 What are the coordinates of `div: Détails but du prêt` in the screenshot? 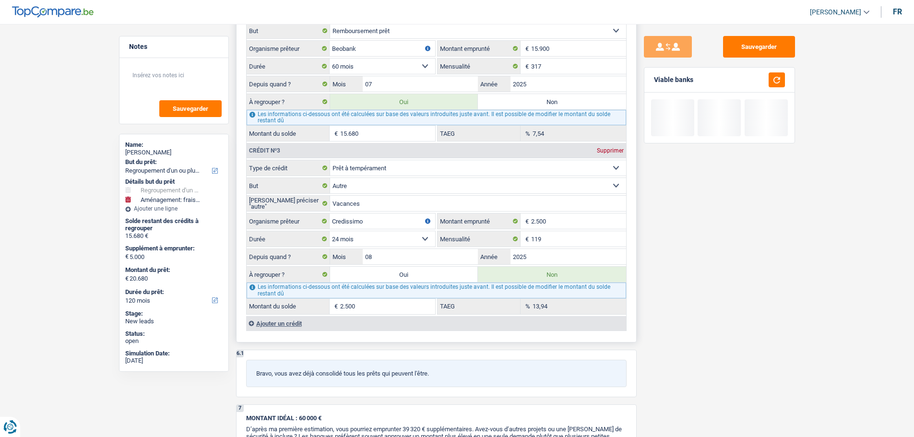 It's located at (174, 182).